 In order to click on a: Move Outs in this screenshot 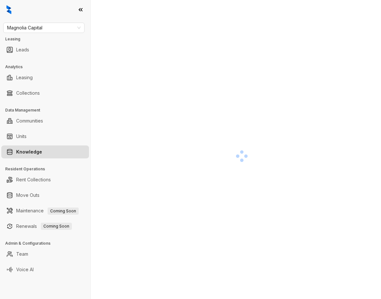, I will do `click(28, 195)`.